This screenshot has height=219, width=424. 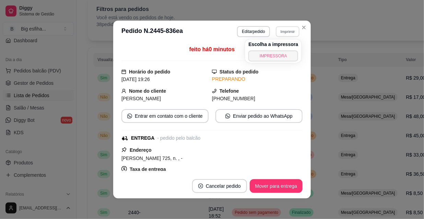 What do you see at coordinates (273, 56) in the screenshot?
I see `button: IMPRESSORA` at bounding box center [273, 56].